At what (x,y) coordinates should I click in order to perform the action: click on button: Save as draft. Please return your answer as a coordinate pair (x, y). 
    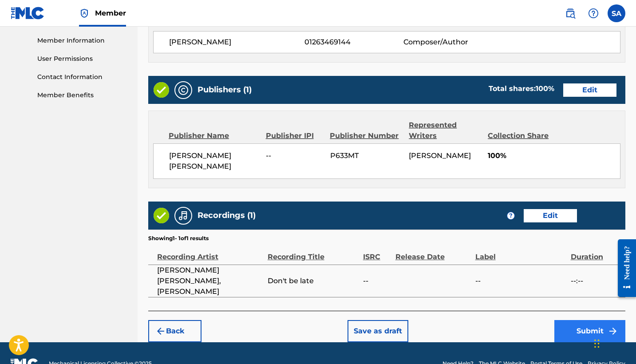
    Looking at the image, I should click on (378, 331).